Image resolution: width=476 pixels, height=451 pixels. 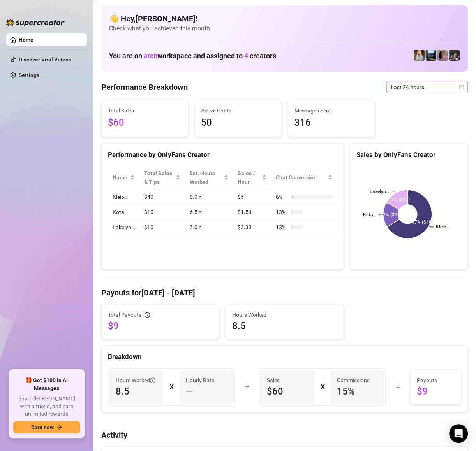 What do you see at coordinates (209, 212) in the screenshot?
I see `td: 6.5 h` at bounding box center [209, 212].